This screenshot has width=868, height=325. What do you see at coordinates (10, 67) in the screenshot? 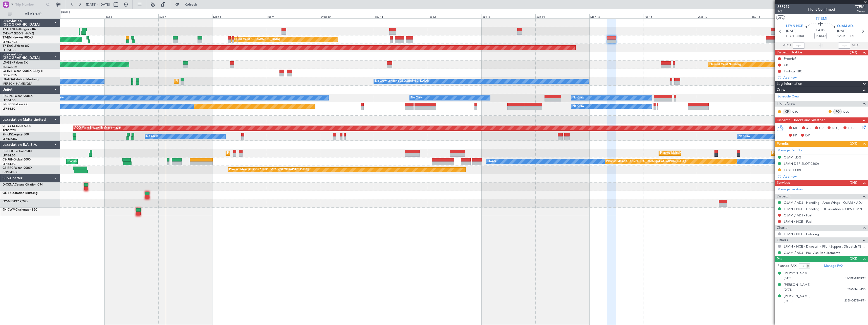
I see `a: EDLW/DTM` at bounding box center [10, 67].